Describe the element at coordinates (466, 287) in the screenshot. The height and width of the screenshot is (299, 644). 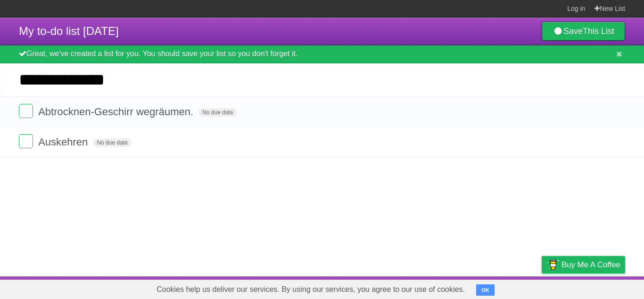
I see `a: Developers` at that location.